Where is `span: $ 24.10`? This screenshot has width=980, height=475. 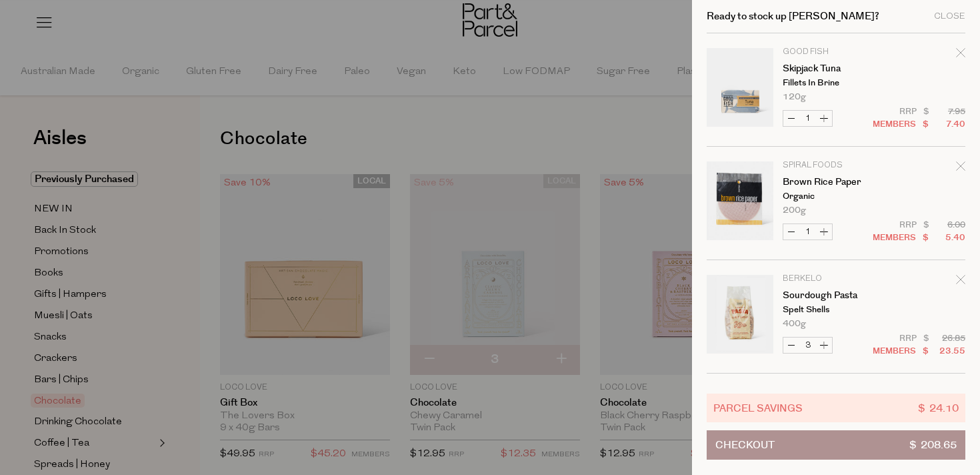 span: $ 24.10 is located at coordinates (938, 407).